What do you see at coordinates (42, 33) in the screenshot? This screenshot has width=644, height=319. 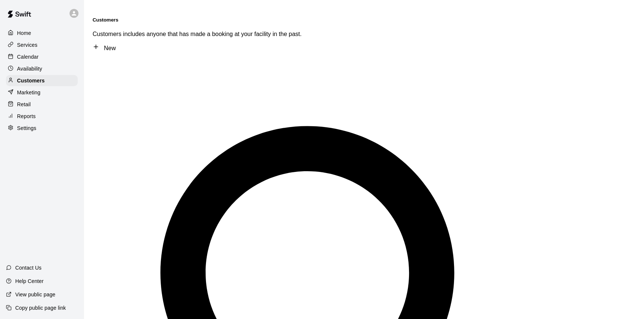 I see `div: Home` at bounding box center [42, 33].